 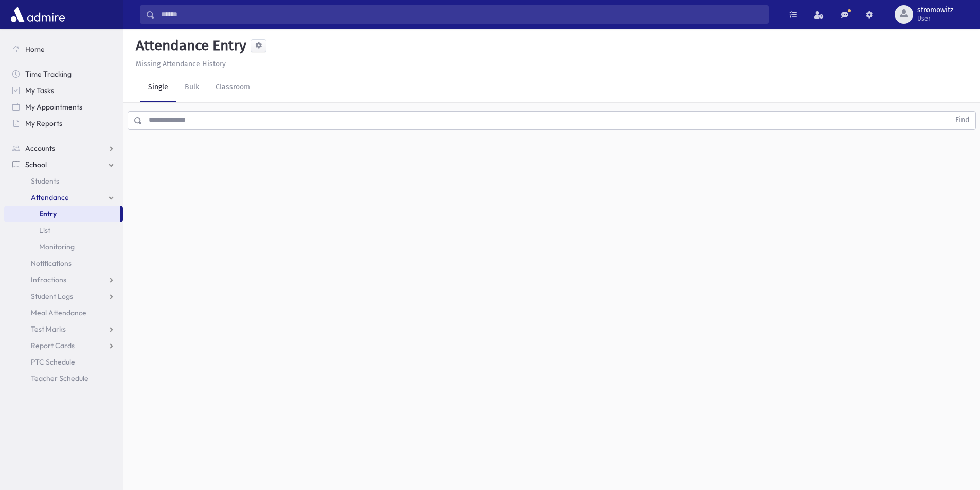 I want to click on a: Home, so click(x=63, y=49).